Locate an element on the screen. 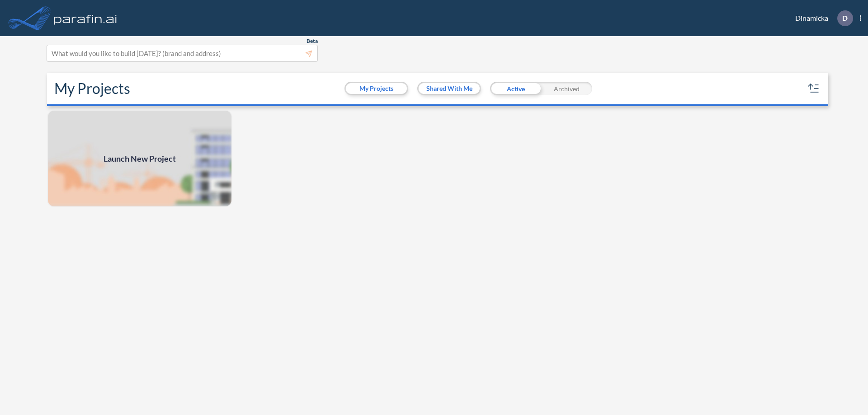 This screenshot has width=868, height=415. button: Shared With Me is located at coordinates (449, 88).